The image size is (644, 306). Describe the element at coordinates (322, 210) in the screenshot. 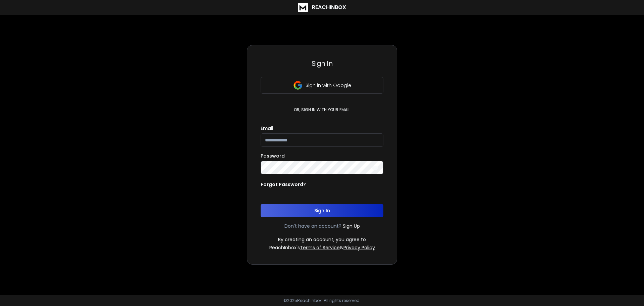

I see `button: Sign In` at that location.